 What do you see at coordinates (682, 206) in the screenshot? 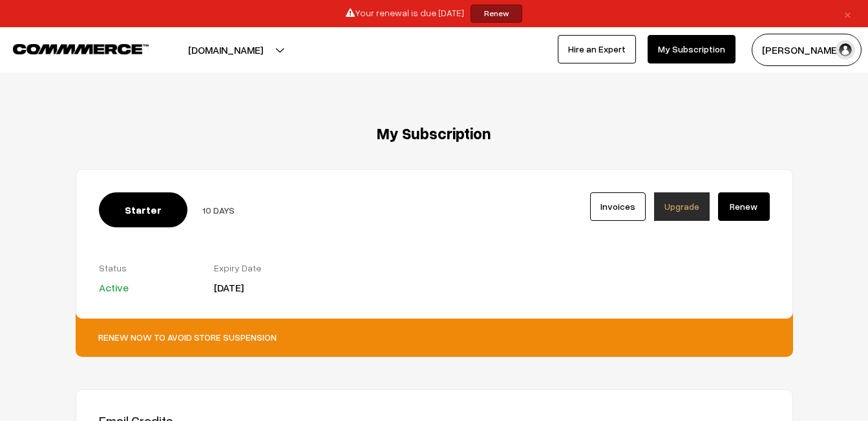
I see `a: Upgrade` at bounding box center [682, 206].